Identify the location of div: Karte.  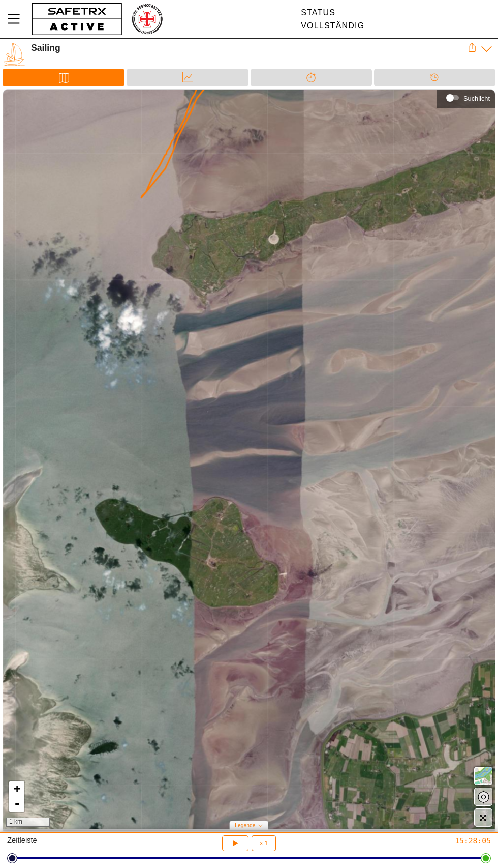
(63, 77).